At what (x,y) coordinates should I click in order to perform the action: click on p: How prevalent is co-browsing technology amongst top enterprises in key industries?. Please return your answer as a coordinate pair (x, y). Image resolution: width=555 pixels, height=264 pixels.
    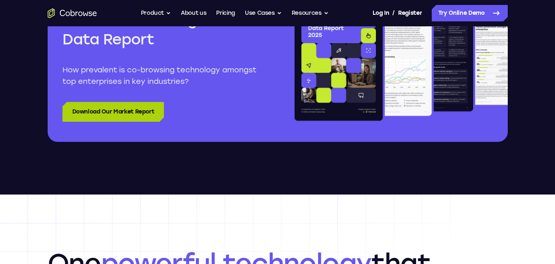
    Looking at the image, I should click on (163, 76).